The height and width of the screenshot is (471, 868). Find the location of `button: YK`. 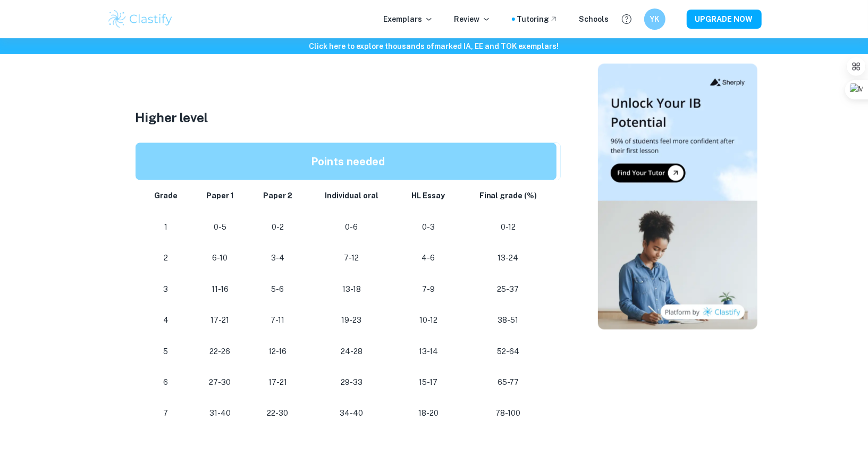

button: YK is located at coordinates (655, 19).